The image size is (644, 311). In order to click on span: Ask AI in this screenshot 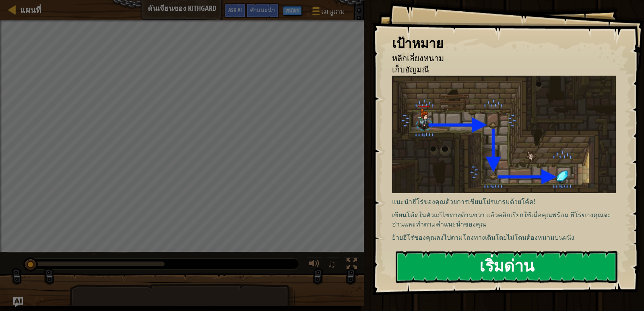, I will do `click(235, 10)`.